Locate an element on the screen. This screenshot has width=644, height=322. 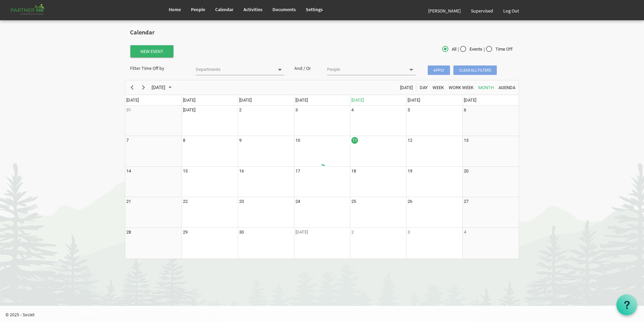
span: Apply is located at coordinates (439, 70).